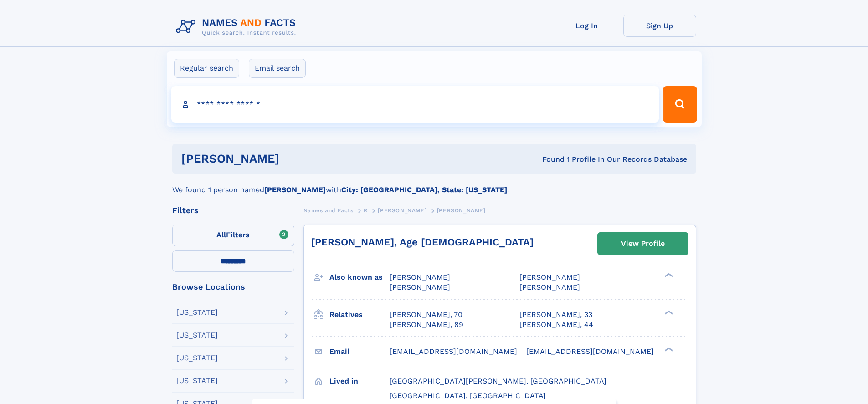  I want to click on a: Sign Up, so click(660, 26).